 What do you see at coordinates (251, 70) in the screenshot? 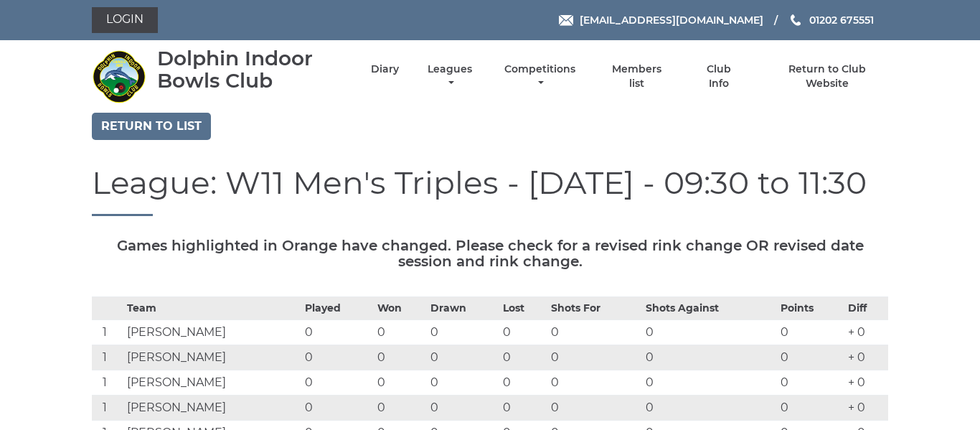
I see `div: Dolphin Indoor Bowls Club` at bounding box center [251, 70].